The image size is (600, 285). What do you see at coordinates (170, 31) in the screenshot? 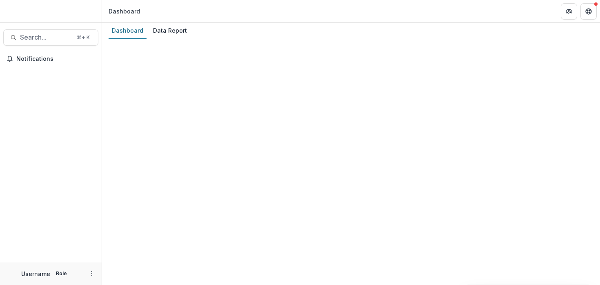
I see `a: Data Report` at bounding box center [170, 31].